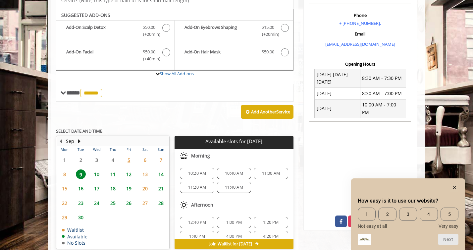  Describe the element at coordinates (61, 141) in the screenshot. I see `button: Previous Month` at that location.